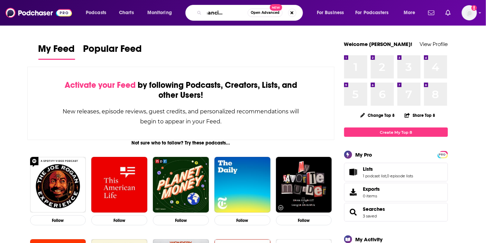 The image size is (486, 243). I want to click on span: 0 items, so click(372, 196).